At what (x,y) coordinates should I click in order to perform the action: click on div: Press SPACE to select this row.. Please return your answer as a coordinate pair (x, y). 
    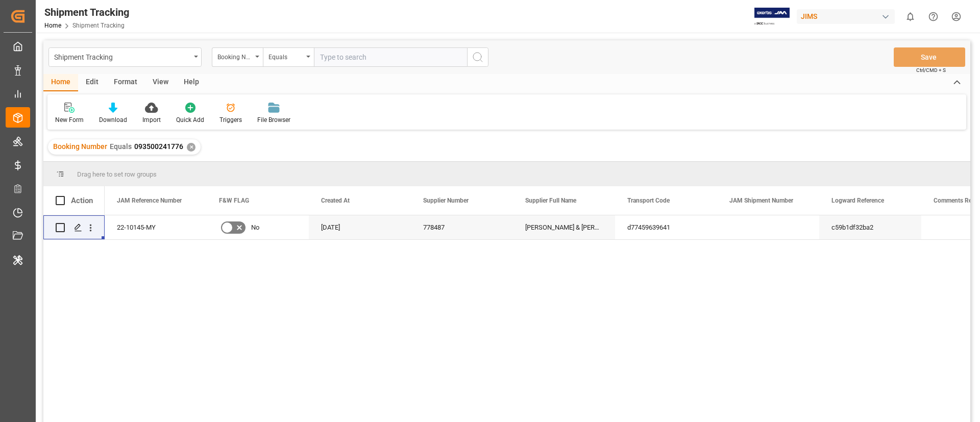
    Looking at the image, I should click on (74, 227).